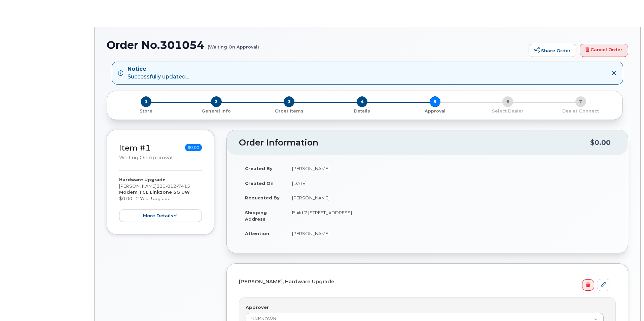 Image resolution: width=644 pixels, height=321 pixels. I want to click on strong: Hardware Upgrade, so click(142, 180).